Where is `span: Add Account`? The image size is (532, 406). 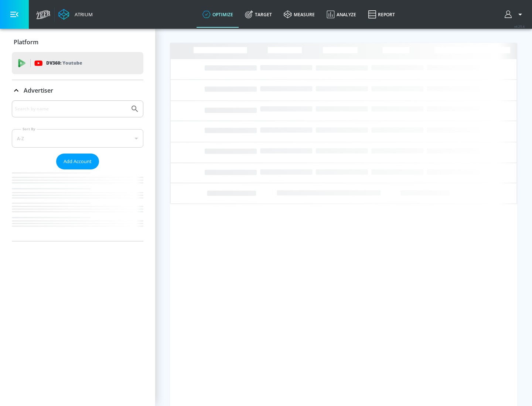 span: Add Account is located at coordinates (78, 161).